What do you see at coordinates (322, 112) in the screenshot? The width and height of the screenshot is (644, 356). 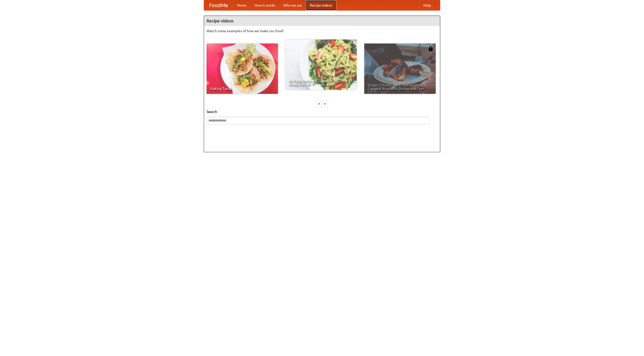 I see `h5: Search` at bounding box center [322, 112].